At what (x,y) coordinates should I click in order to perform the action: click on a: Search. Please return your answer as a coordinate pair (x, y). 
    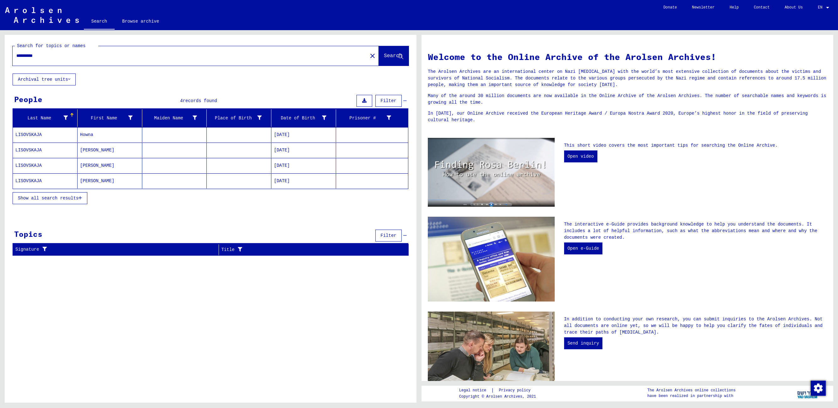
    Looking at the image, I should click on (99, 22).